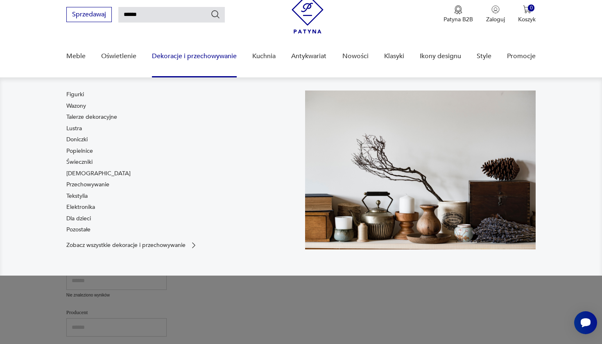 The image size is (602, 344). What do you see at coordinates (76, 56) in the screenshot?
I see `a: Meble` at bounding box center [76, 56].